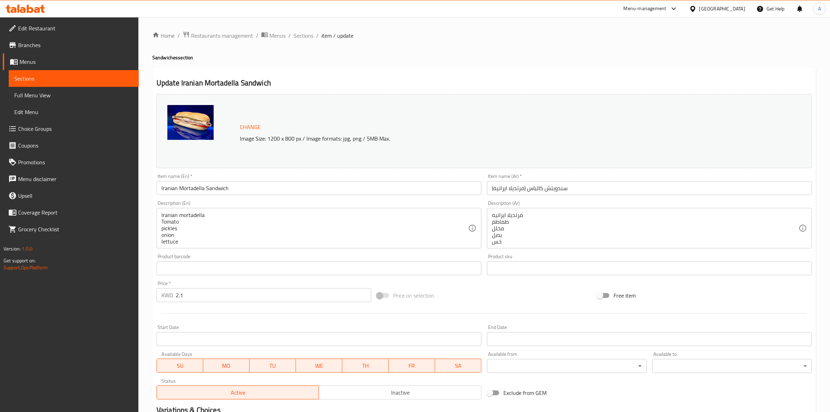 This screenshot has height=412, width=830. I want to click on span: Branches, so click(76, 45).